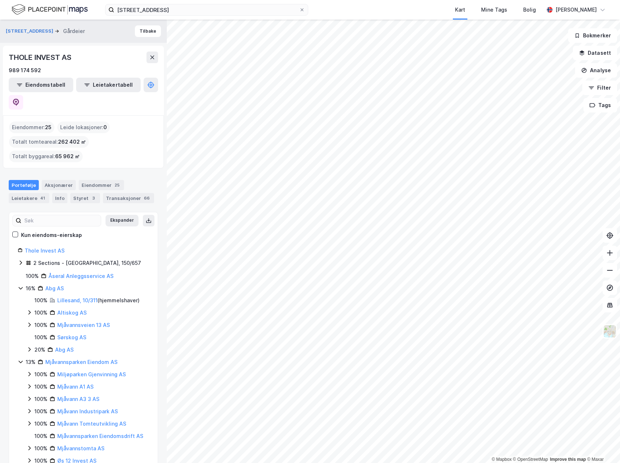 The image size is (620, 463). Describe the element at coordinates (108, 85) in the screenshot. I see `button: Leietakertabell` at that location.